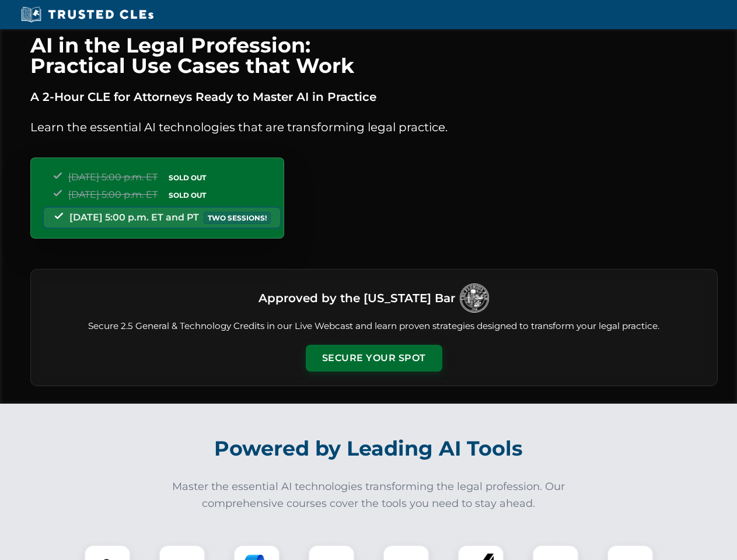  What do you see at coordinates (368, 495) in the screenshot?
I see `p: Master the essential AI technologies transforming the legal profession. Our comprehensive courses...` at bounding box center [368, 495].